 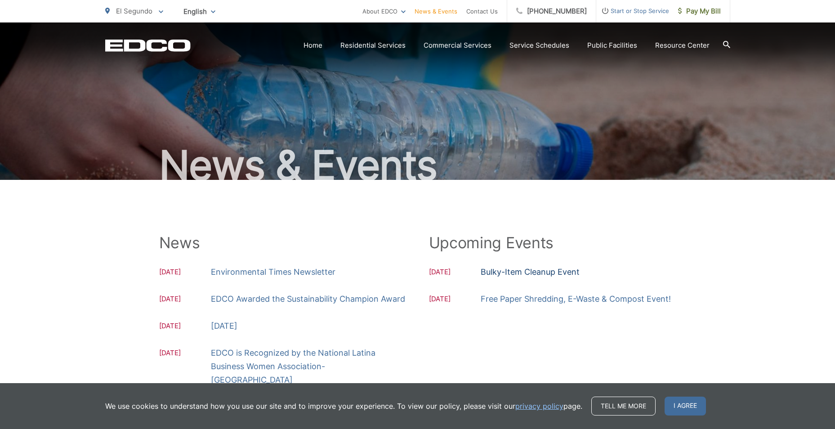 What do you see at coordinates (457, 45) in the screenshot?
I see `a: Commercial Services` at bounding box center [457, 45].